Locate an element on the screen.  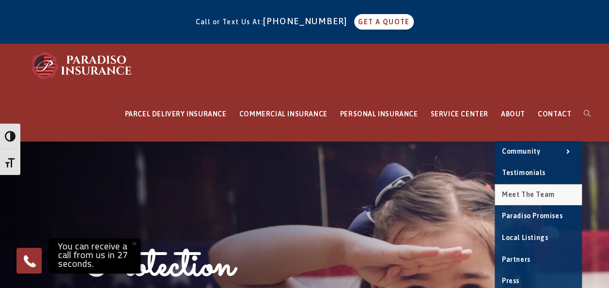
span: Partners is located at coordinates (516, 259).